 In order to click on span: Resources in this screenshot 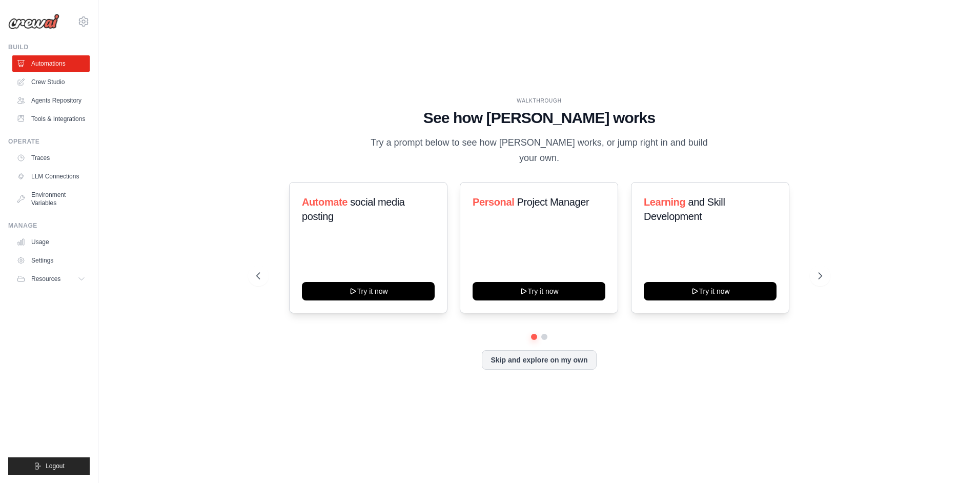, I will do `click(46, 279)`.